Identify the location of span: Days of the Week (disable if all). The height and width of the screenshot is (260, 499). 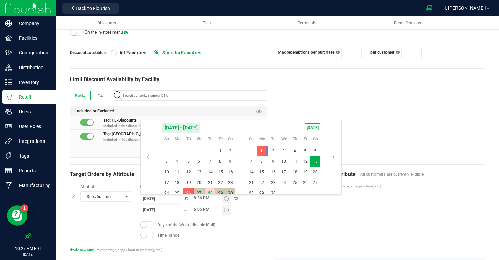
(186, 225).